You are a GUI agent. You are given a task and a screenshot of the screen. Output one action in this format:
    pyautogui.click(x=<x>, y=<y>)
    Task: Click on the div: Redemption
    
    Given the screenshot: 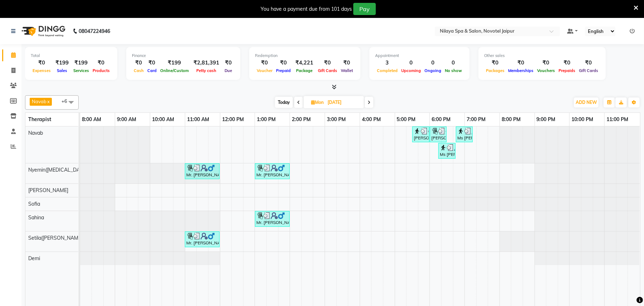 What is the action you would take?
    pyautogui.click(x=305, y=55)
    